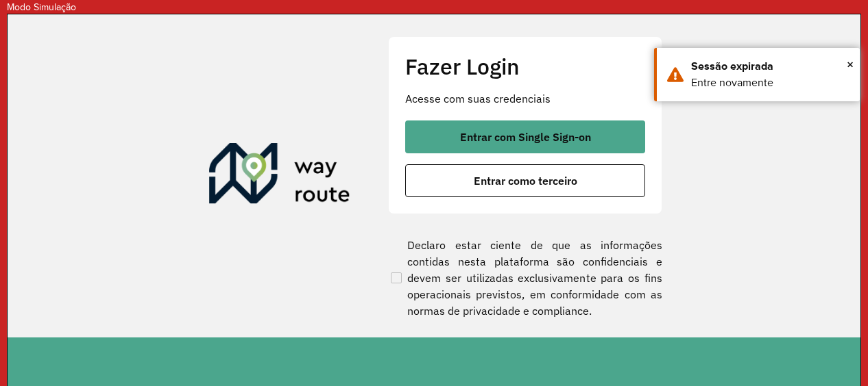  I want to click on div: Entre novamente, so click(770, 83).